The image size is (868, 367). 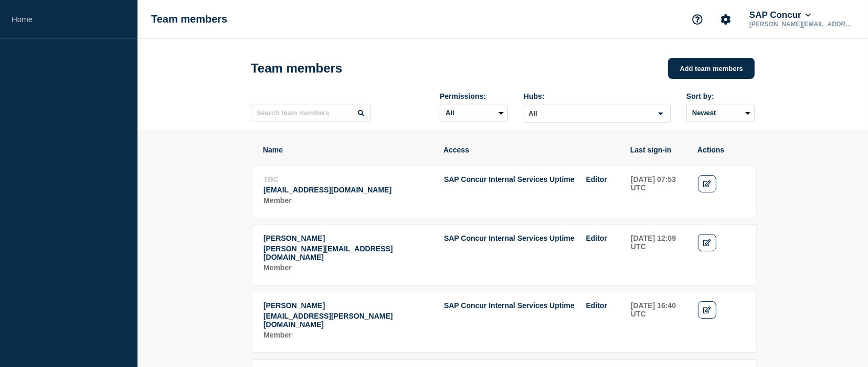 What do you see at coordinates (531, 150) in the screenshot?
I see `th: Access` at bounding box center [531, 150].